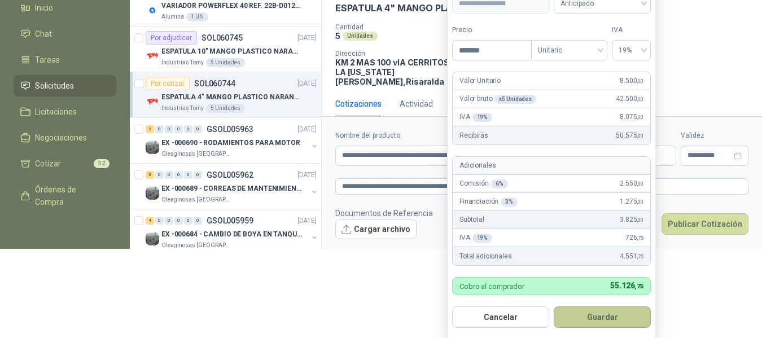 The height and width of the screenshot is (338, 762). What do you see at coordinates (491, 286) in the screenshot?
I see `p: Cobro al comprador` at bounding box center [491, 286].